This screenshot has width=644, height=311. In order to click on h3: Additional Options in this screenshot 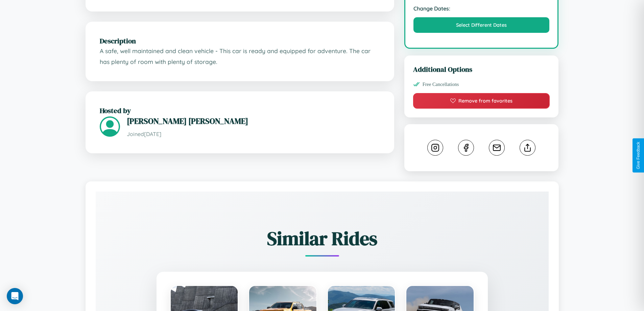, I will do `click(481, 69)`.